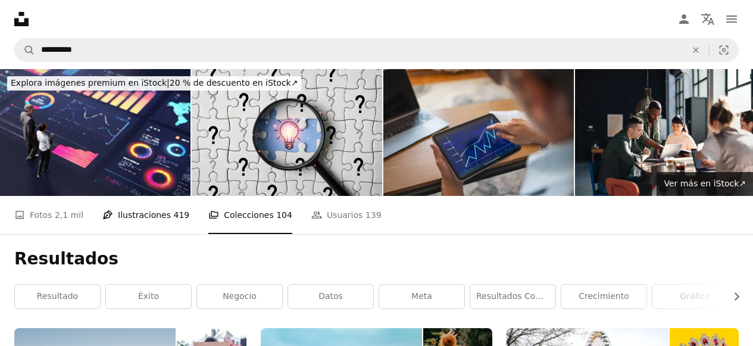  Describe the element at coordinates (25, 50) in the screenshot. I see `button: Buscar en Unsplash` at that location.